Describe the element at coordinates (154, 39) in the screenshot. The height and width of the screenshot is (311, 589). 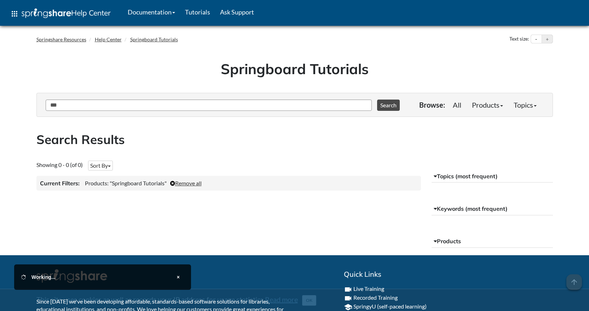
I see `a: Springboard Tutorials` at that location.